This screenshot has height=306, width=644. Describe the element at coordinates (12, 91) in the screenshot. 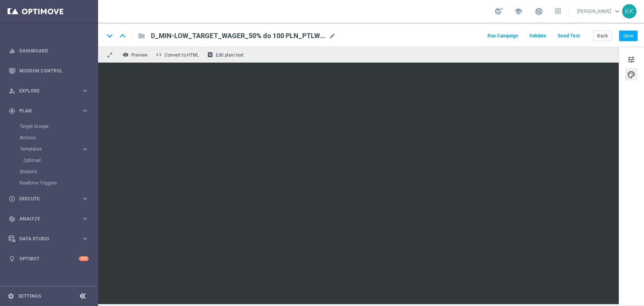

I see `i: person_search` at that location.